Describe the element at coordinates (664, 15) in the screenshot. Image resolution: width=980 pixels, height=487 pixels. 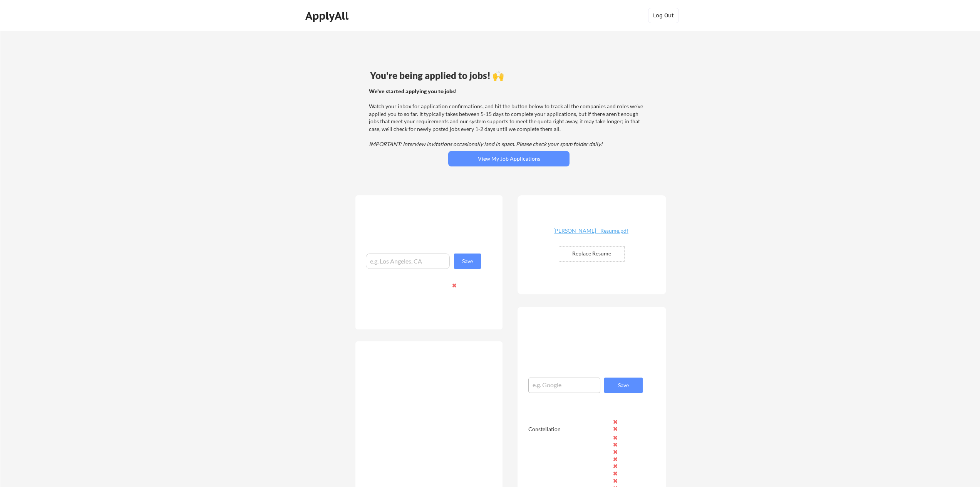
I see `button: Log Out` at that location.